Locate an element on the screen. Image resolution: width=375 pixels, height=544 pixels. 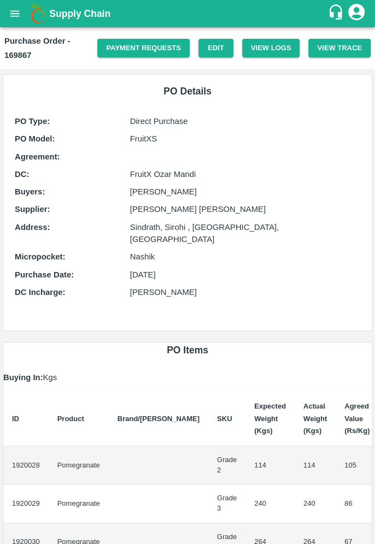
div: account of current user is located at coordinates (356, 14).